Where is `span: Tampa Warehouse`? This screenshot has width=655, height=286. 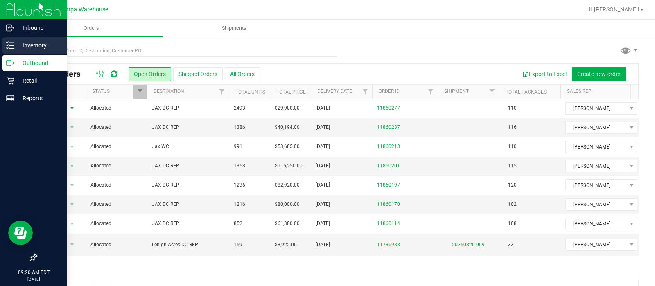 span: Tampa Warehouse is located at coordinates (83, 9).